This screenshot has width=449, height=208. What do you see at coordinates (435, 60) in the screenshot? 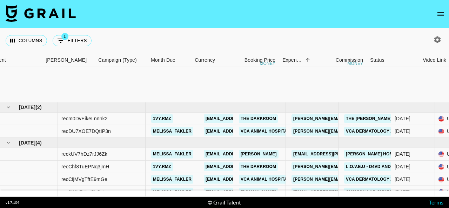
I see `div: Video Link` at bounding box center [435, 60].